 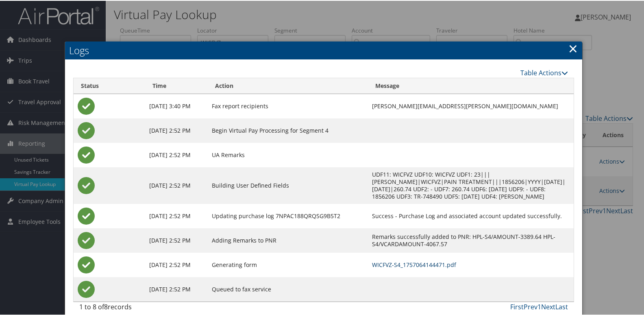 I want to click on a: Next, so click(x=548, y=306).